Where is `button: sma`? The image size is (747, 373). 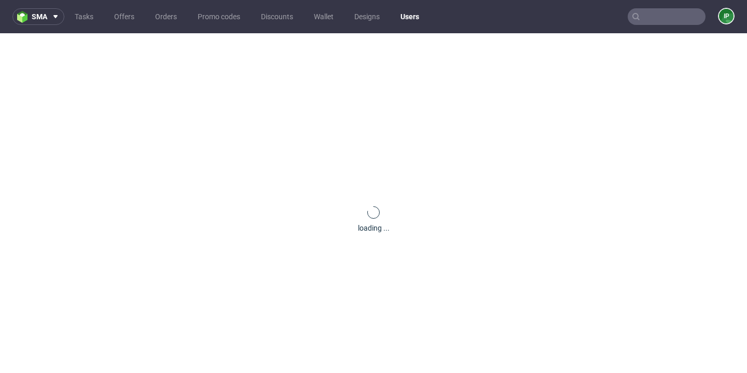
button: sma is located at coordinates (38, 17).